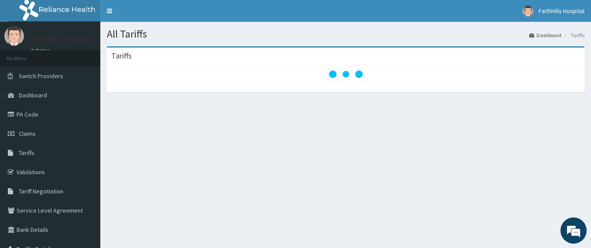 The height and width of the screenshot is (248, 591). I want to click on h3: Tariffs, so click(121, 56).